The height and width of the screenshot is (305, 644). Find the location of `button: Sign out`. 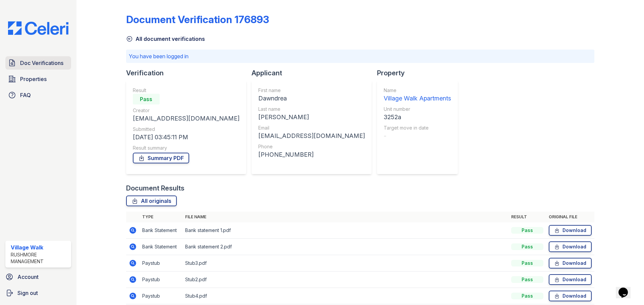

button: Sign out is located at coordinates (38, 293).